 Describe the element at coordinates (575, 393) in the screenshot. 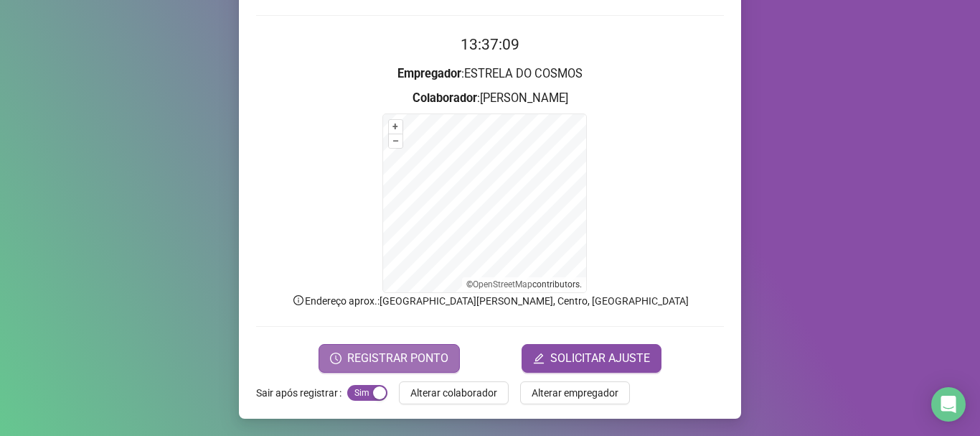

I see `span: Alterar empregador` at that location.